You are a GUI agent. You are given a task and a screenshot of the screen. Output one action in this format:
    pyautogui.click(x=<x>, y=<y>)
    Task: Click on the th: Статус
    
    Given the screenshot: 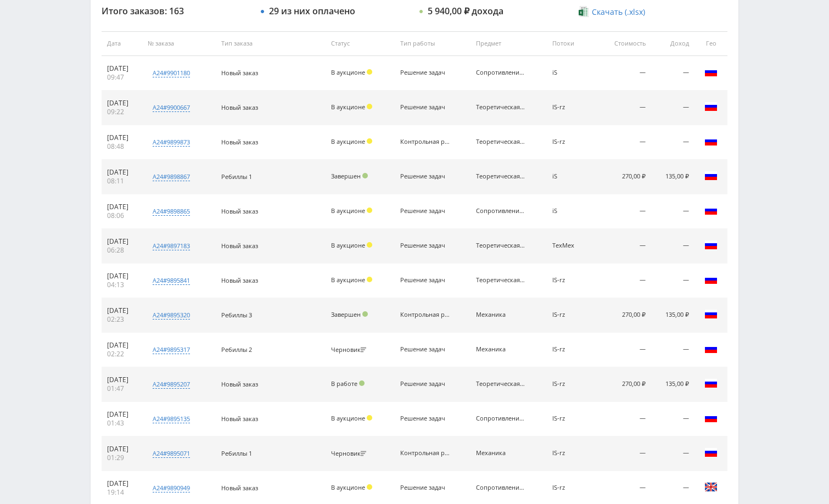 What is the action you would take?
    pyautogui.click(x=360, y=43)
    